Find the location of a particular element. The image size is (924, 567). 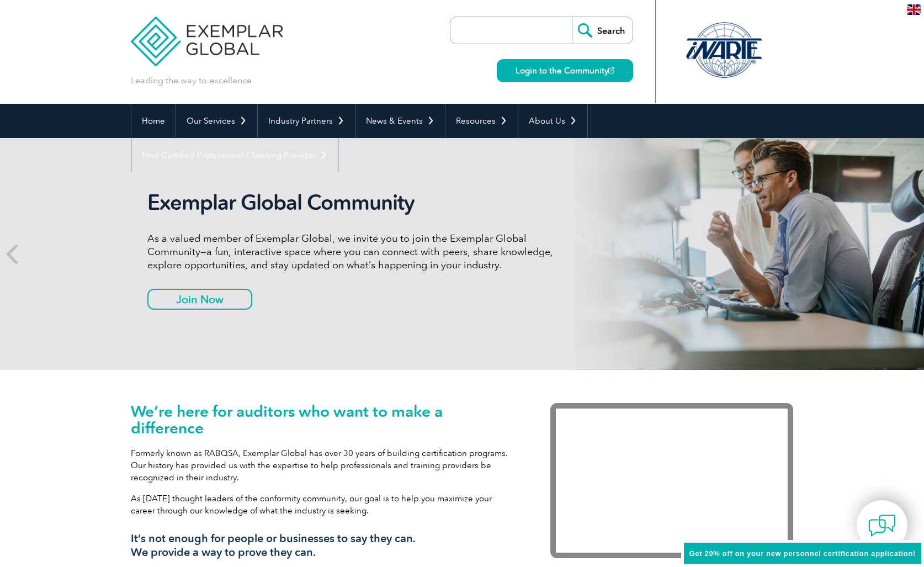

a: Join Now is located at coordinates (200, 299).